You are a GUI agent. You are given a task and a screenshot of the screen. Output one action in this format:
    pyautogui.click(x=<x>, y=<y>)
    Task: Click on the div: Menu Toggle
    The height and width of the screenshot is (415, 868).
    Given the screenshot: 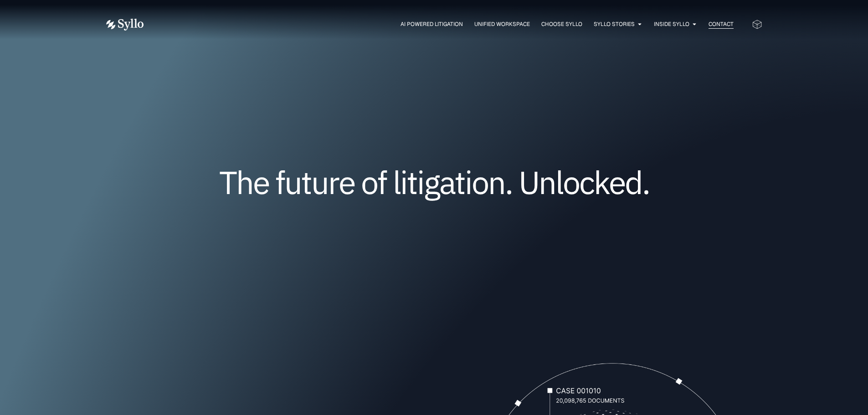 What is the action you would take?
    pyautogui.click(x=447, y=24)
    